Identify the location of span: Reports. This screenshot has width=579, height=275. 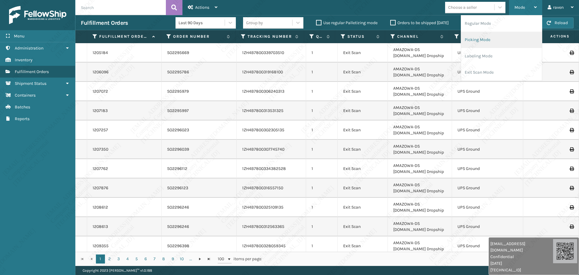
(22, 119).